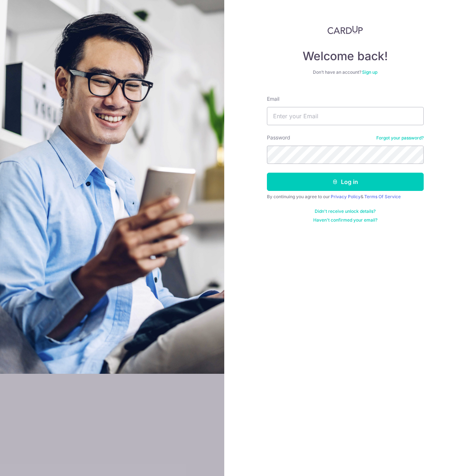 This screenshot has height=476, width=466. I want to click on a: Privacy Policy, so click(346, 196).